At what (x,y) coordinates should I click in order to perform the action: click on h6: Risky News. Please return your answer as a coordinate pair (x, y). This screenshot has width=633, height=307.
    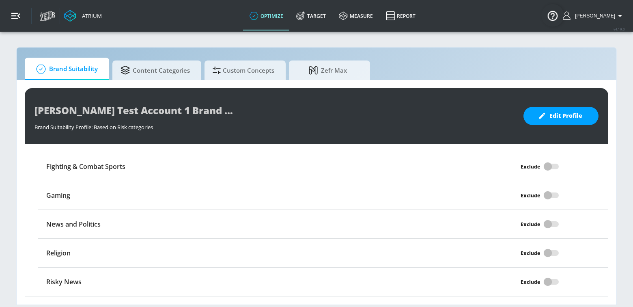
    Looking at the image, I should click on (64, 282).